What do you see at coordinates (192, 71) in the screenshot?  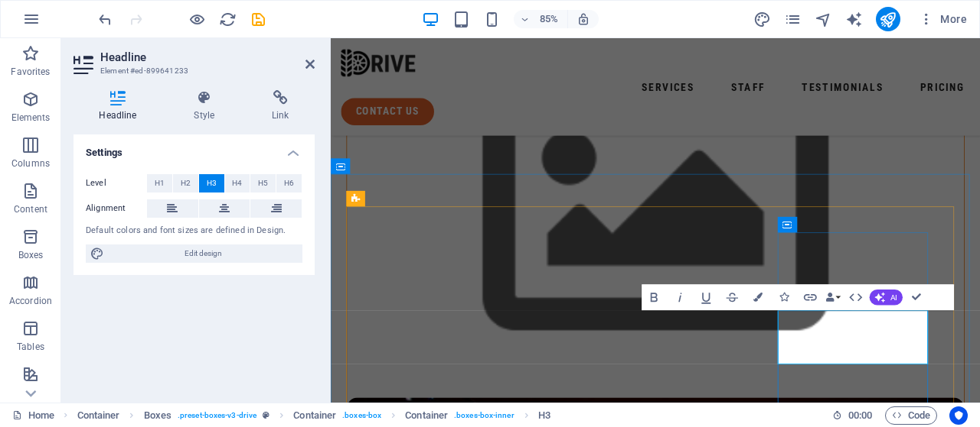 I see `h3: Element #ed-899641233` at bounding box center [192, 71].